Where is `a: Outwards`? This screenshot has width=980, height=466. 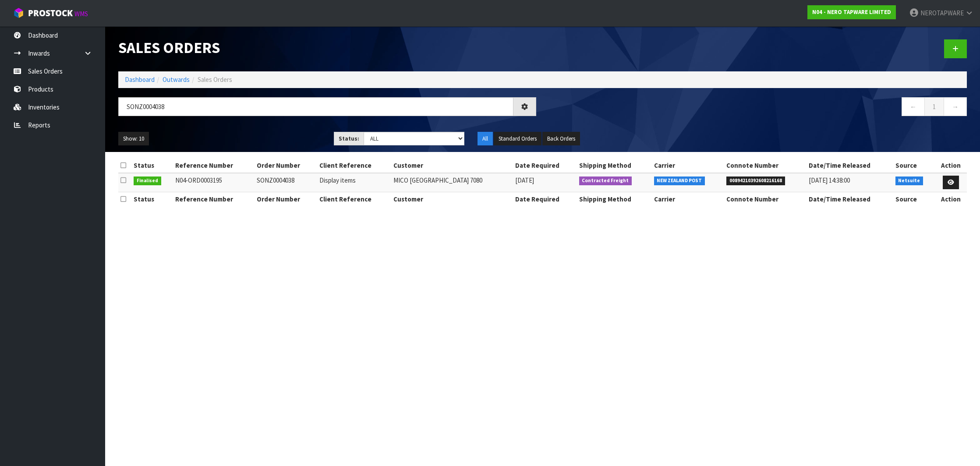 a: Outwards is located at coordinates (176, 79).